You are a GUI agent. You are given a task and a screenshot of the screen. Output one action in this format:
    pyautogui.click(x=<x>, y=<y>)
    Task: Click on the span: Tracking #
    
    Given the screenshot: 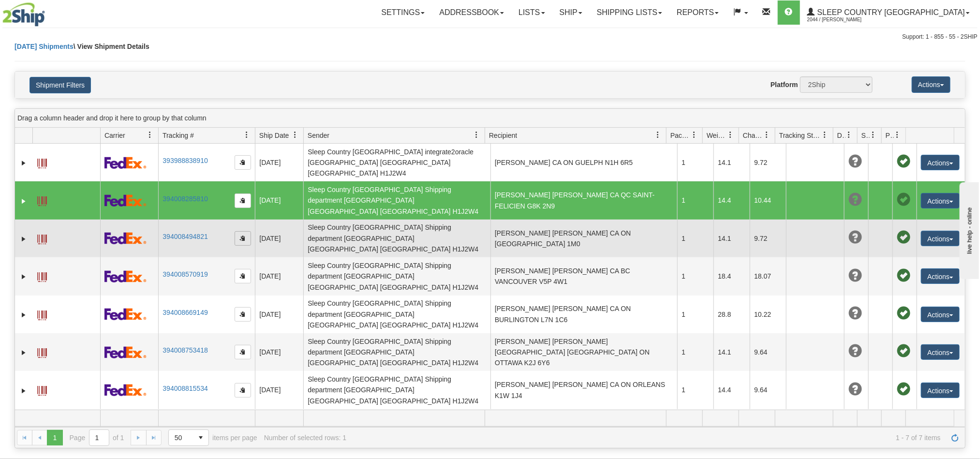 What is the action you would take?
    pyautogui.click(x=178, y=135)
    